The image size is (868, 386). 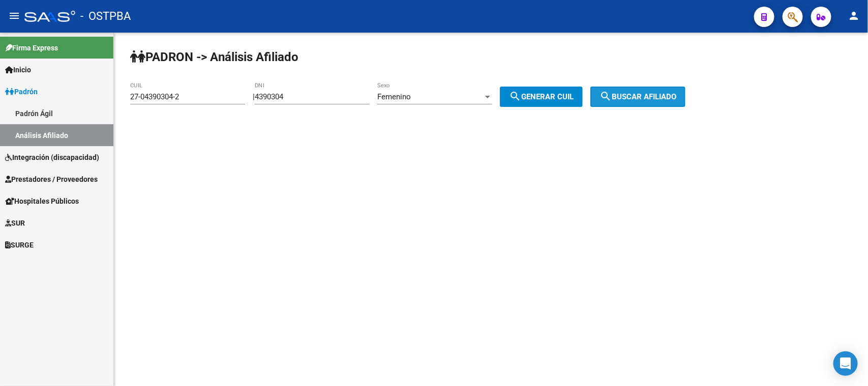 What do you see at coordinates (19, 245) in the screenshot?
I see `span: SURGE` at bounding box center [19, 245].